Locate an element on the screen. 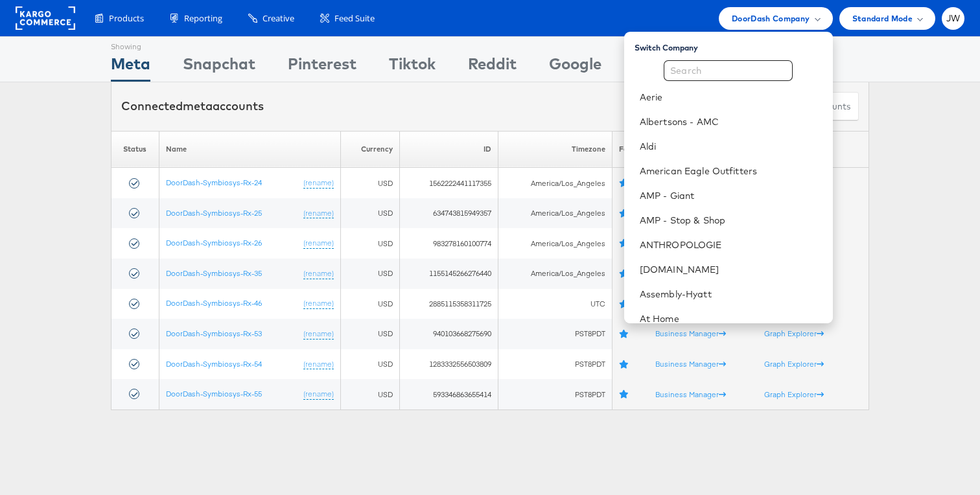  div: Google is located at coordinates (575, 67).